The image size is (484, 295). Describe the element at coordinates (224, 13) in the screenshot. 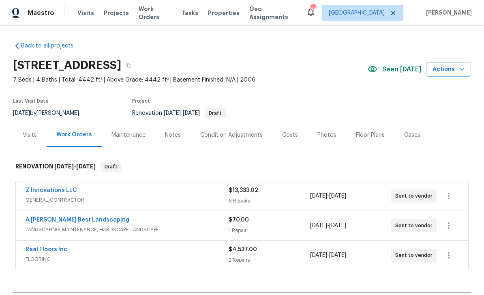

I see `span: Properties` at that location.